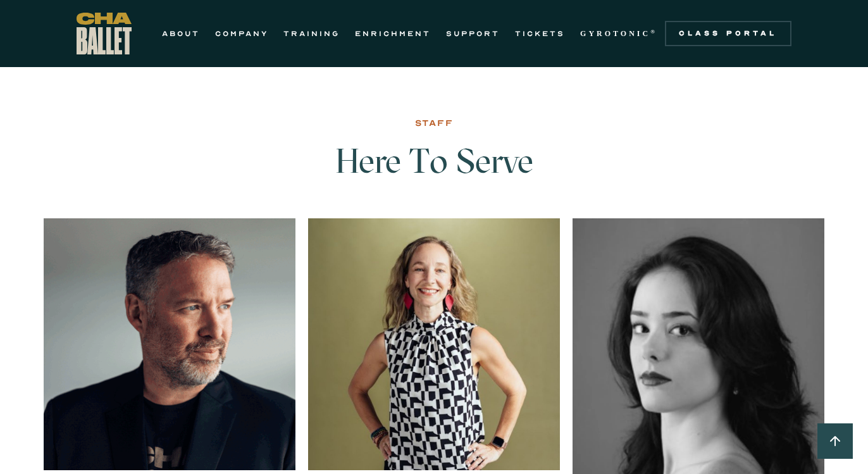 This screenshot has width=868, height=474. I want to click on a: home, so click(104, 33).